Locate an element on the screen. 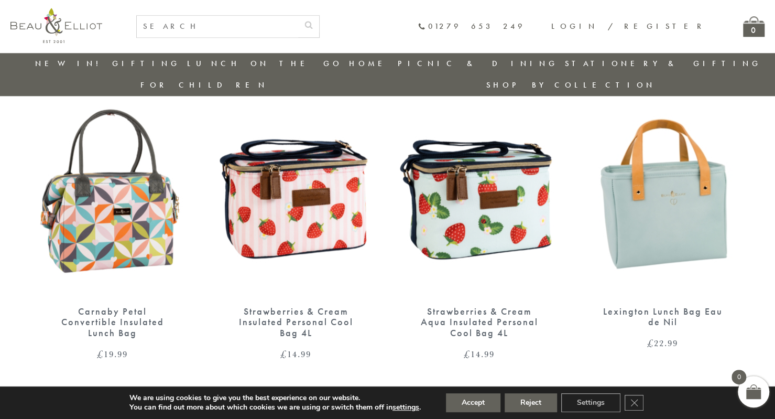 The image size is (775, 419). p: You can find out more about which cookies we are using or switch them off in . is located at coordinates (275, 407).